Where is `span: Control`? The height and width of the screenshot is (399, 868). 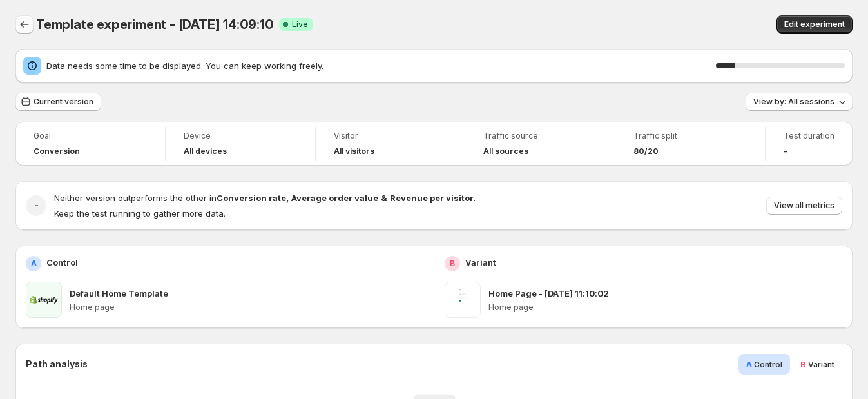 span: Control is located at coordinates (768, 365).